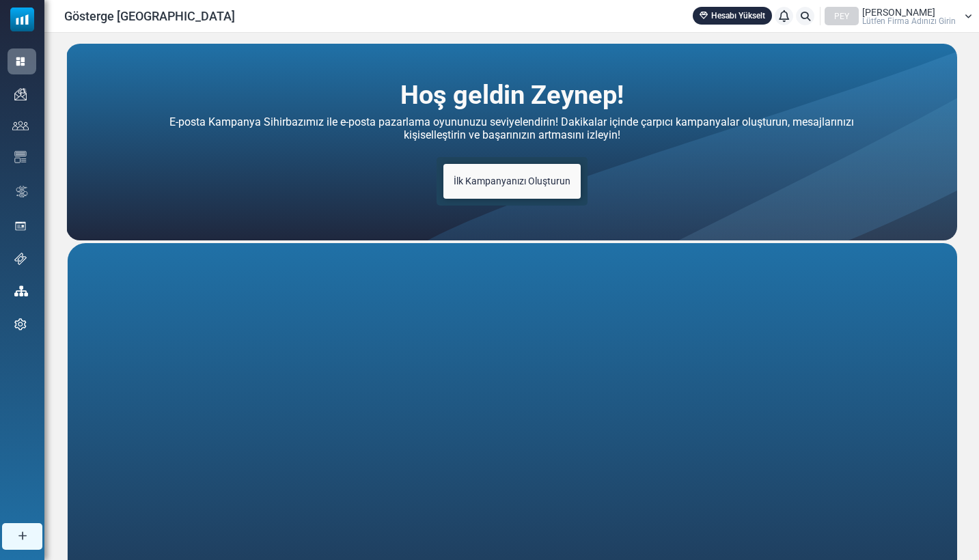 The width and height of the screenshot is (979, 560). What do you see at coordinates (20, 94) in the screenshot?
I see `img: campaigns-icon.png` at bounding box center [20, 94].